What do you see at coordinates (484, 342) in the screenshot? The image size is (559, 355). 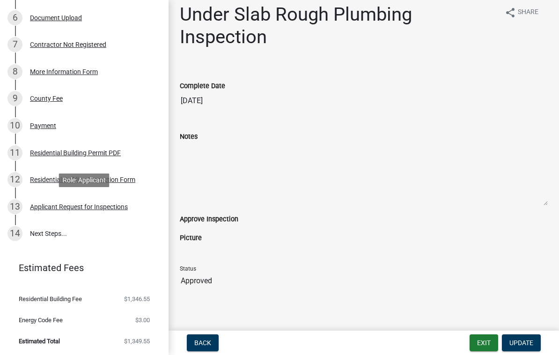 I see `button: Exit` at bounding box center [484, 342].